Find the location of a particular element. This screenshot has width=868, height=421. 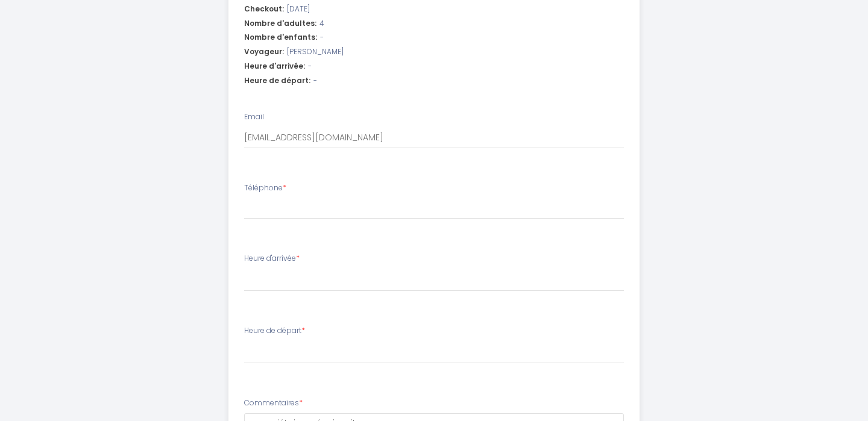

span: Nombre d'adultes: is located at coordinates (280, 23).